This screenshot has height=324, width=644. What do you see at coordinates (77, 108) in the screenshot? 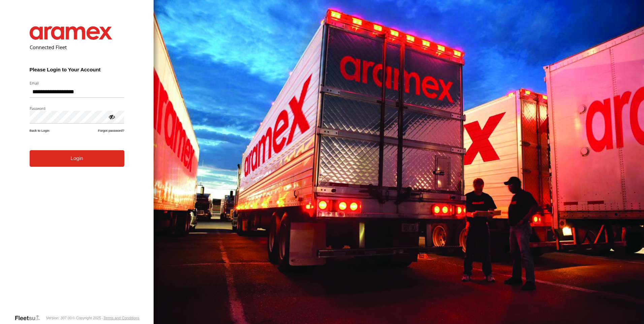
I see `label: Password` at bounding box center [77, 108].